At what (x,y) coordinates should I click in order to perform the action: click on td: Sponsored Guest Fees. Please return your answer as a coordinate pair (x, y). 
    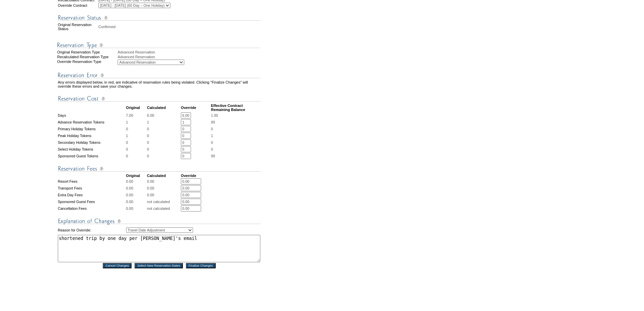
    Looking at the image, I should click on (92, 201).